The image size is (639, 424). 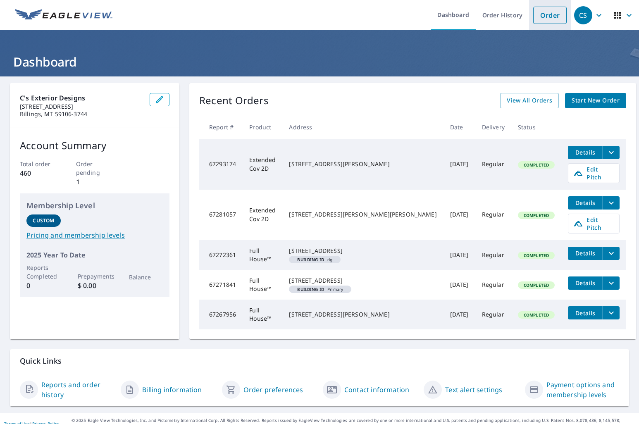 What do you see at coordinates (221, 164) in the screenshot?
I see `td: 67293174` at bounding box center [221, 164].